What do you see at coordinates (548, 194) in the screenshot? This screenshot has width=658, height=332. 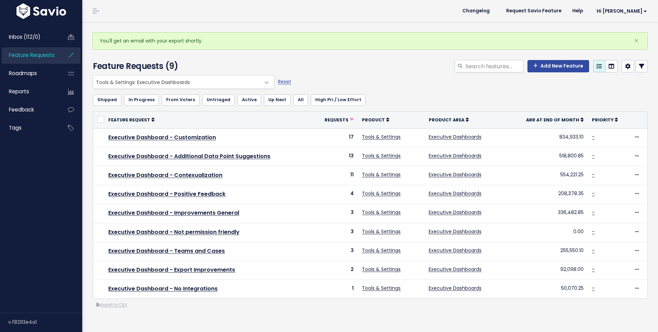 I see `td: 208,378.35` at bounding box center [548, 194].